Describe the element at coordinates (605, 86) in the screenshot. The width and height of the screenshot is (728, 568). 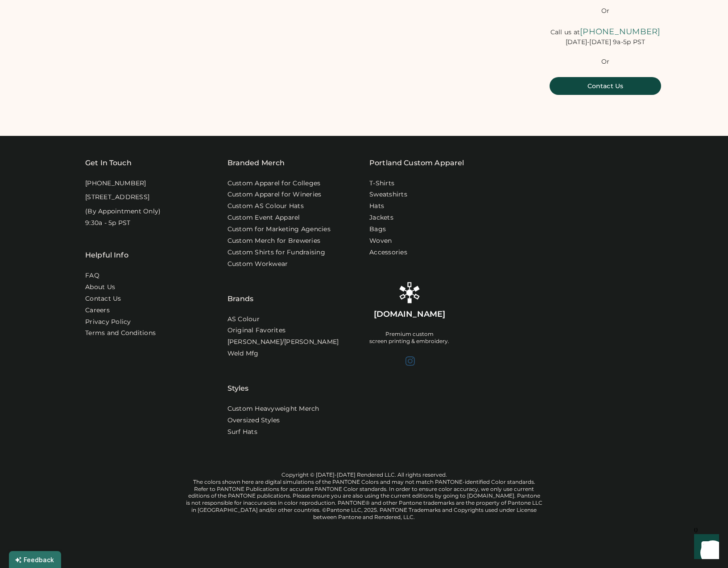
I see `button: Contact Us` at that location.